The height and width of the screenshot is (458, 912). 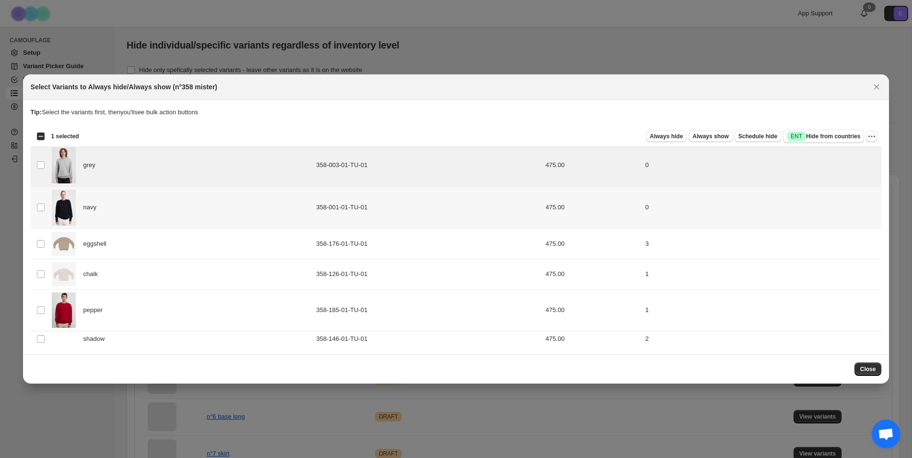 What do you see at coordinates (710, 136) in the screenshot?
I see `button: Always show` at bounding box center [710, 136].